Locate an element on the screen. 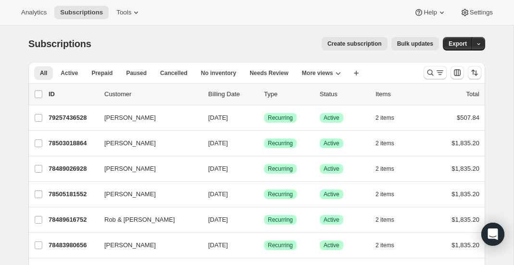  span: Help is located at coordinates (430, 13).